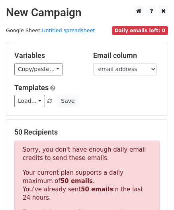 The image size is (174, 210). Describe the element at coordinates (154, 191) in the screenshot. I see `div: Chat Widget` at that location.